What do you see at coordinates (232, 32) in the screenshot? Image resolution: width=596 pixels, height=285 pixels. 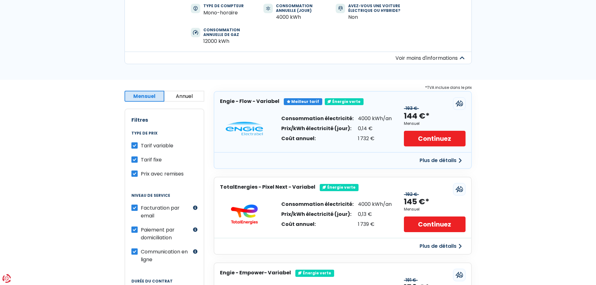 I see `div: Consommation annuelle de gaz` at bounding box center [232, 32].